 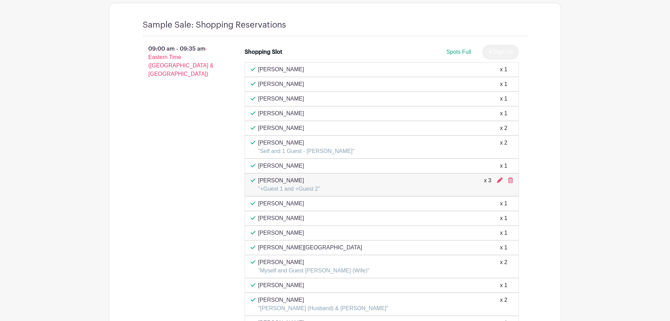 I want to click on span: Spots Full, so click(x=458, y=52).